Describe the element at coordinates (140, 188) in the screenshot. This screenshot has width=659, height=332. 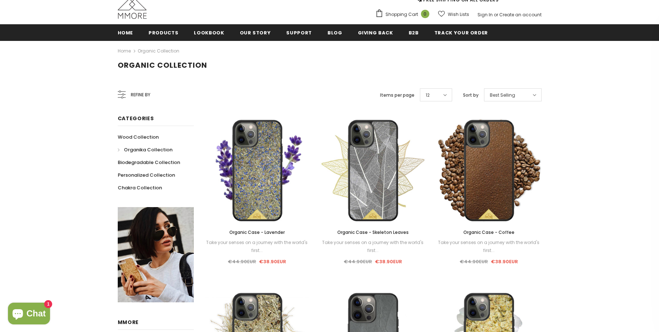
I see `span: Chakra Collection` at that location.